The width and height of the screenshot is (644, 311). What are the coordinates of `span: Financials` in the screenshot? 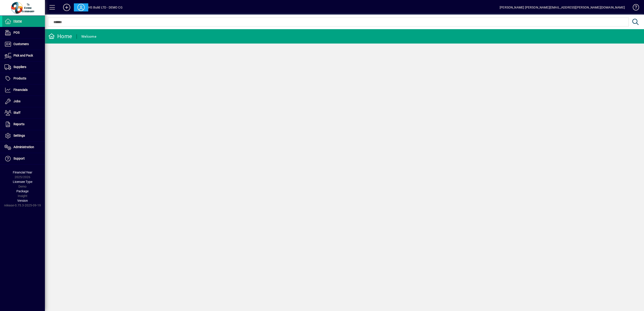 It's located at (21, 90).